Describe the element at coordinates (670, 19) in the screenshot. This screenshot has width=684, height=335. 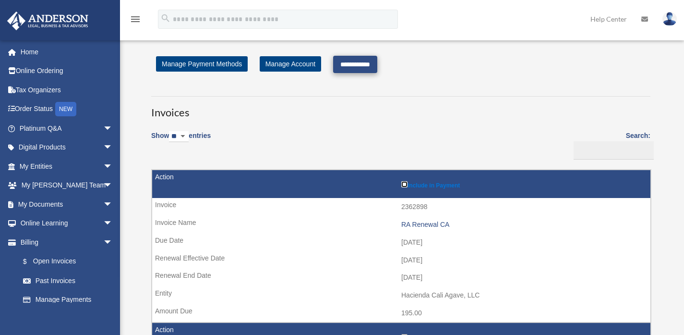
I see `img: User Pic` at that location.